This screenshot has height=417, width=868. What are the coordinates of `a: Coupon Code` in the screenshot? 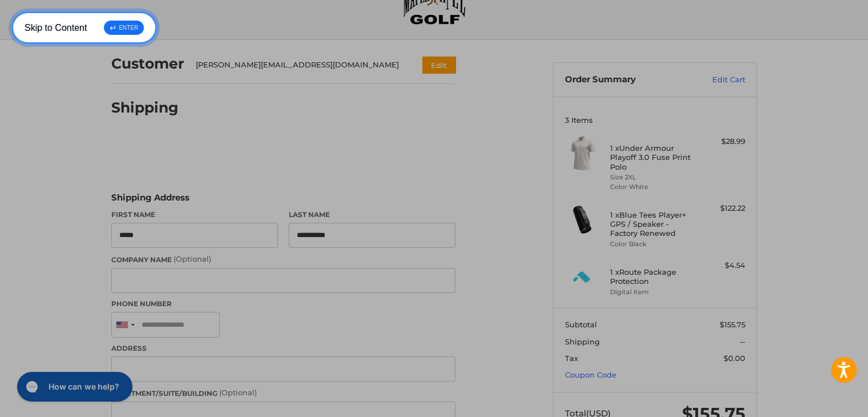 It's located at (591, 374).